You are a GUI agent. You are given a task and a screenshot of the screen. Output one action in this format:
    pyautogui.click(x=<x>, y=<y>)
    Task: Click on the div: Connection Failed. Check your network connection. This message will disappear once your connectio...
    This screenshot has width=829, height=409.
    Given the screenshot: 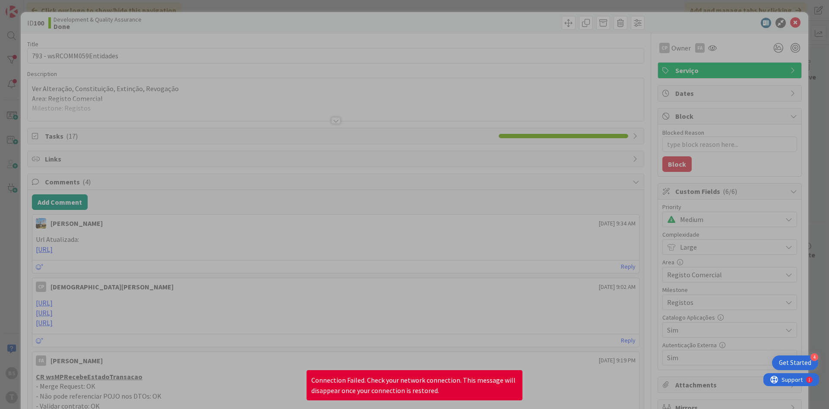 What is the action you would take?
    pyautogui.click(x=414, y=385)
    